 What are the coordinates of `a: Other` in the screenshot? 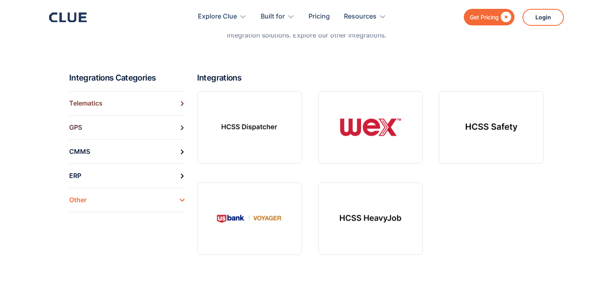 It's located at (127, 200).